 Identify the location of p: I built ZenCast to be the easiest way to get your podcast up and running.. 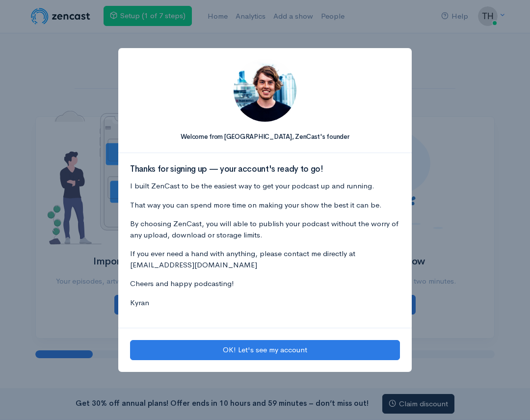
(265, 186).